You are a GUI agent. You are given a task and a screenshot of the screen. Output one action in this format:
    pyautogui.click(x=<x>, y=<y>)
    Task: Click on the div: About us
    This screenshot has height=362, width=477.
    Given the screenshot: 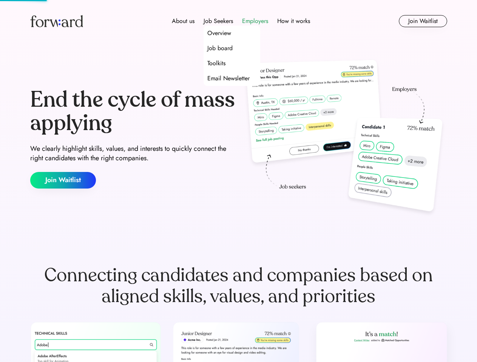 What is the action you would take?
    pyautogui.click(x=183, y=21)
    